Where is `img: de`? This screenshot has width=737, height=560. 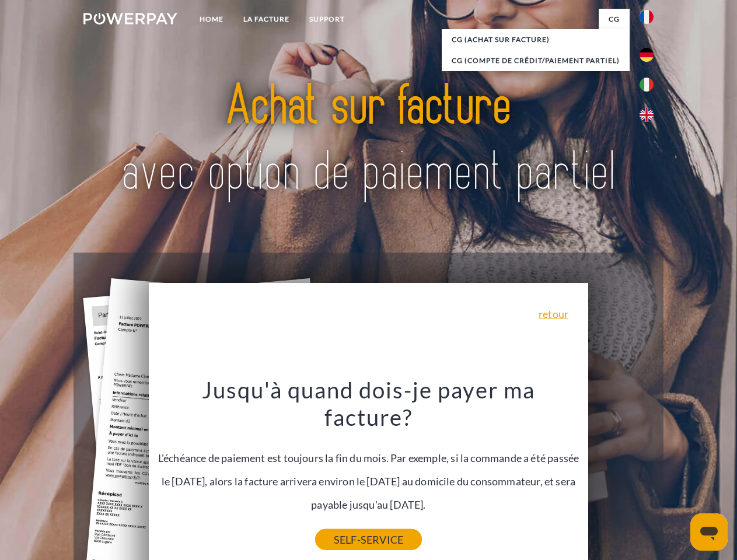
img: de is located at coordinates (647, 55).